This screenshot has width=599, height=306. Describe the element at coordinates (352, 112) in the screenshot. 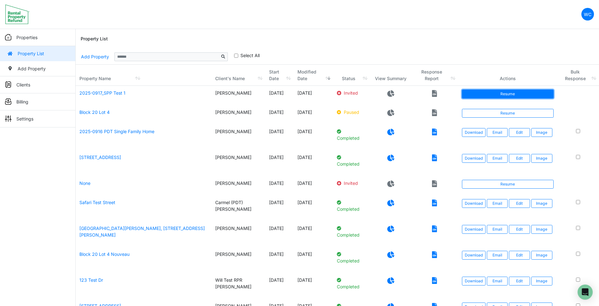

I see `p: Paused` at that location.